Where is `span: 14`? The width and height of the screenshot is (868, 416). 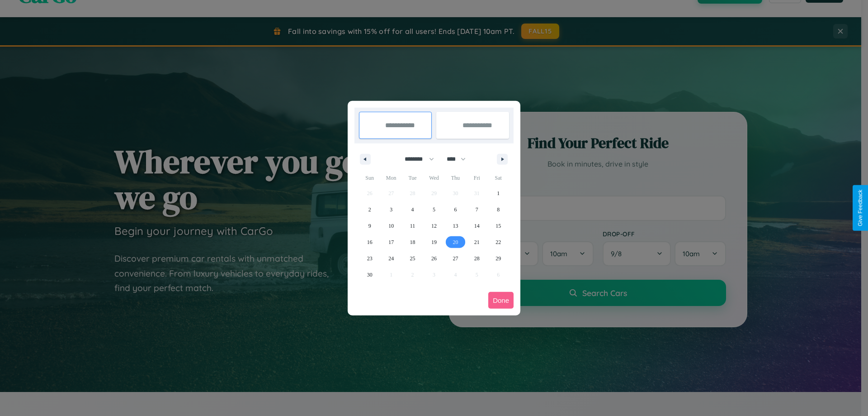 span: 14 is located at coordinates (477, 225).